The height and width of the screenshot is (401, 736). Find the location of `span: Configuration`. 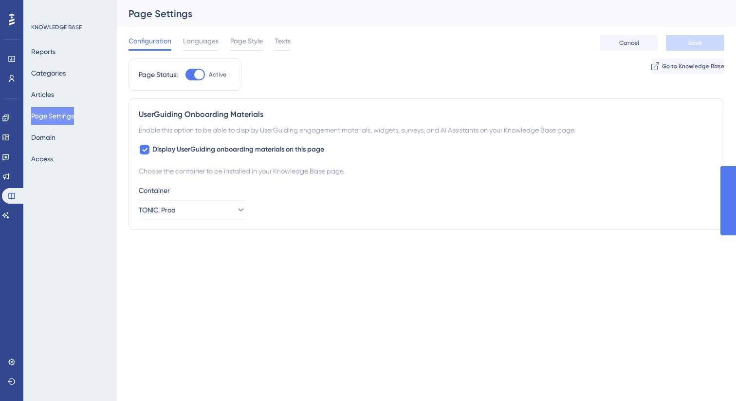

span: Configuration is located at coordinates (150, 41).